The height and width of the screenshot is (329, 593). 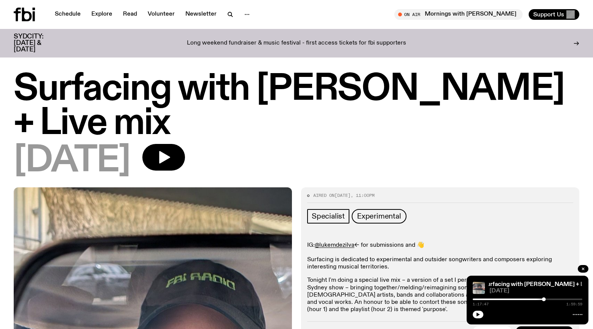 I want to click on button: Support Us, so click(x=554, y=14).